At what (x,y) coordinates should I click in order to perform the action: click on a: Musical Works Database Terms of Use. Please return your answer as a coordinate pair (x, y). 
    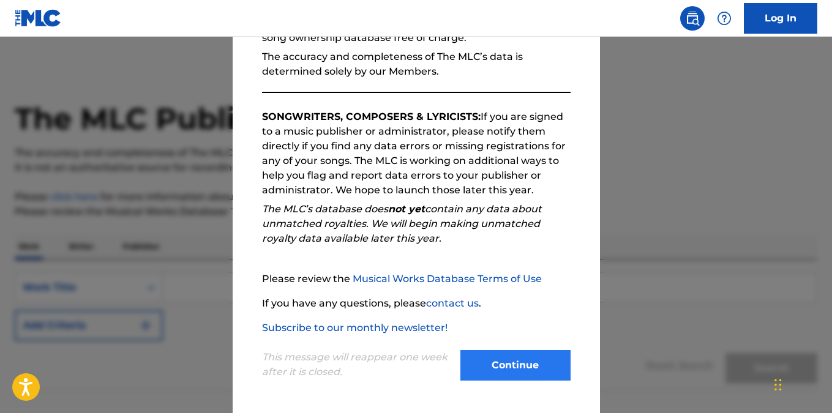
    Looking at the image, I should click on (447, 279).